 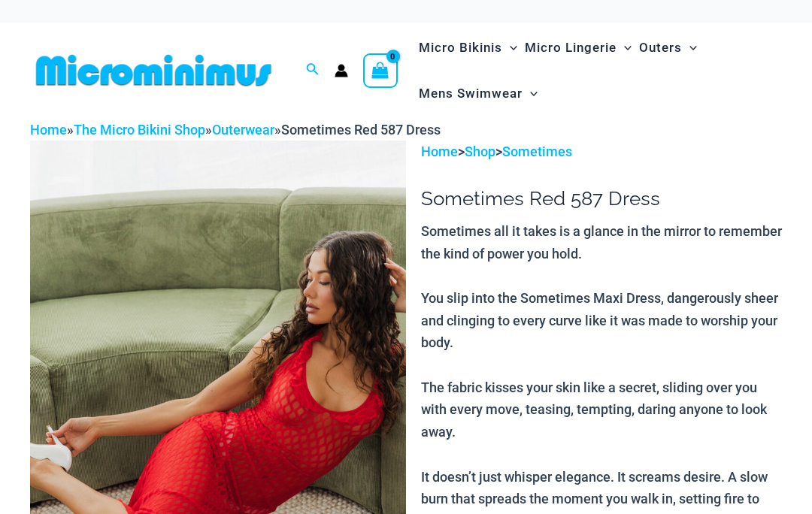 What do you see at coordinates (471, 93) in the screenshot?
I see `span: Mens Swimwear` at bounding box center [471, 93].